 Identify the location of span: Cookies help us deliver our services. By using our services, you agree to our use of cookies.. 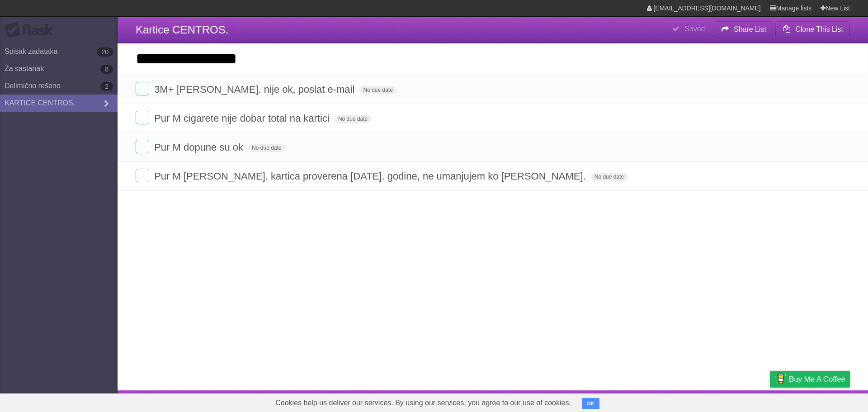
(423, 402).